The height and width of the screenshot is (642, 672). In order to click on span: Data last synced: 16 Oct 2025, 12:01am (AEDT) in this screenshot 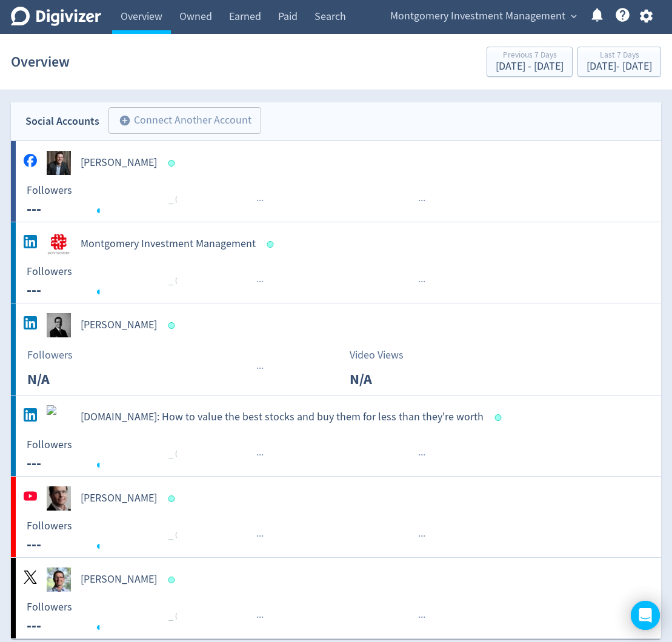, I will do `click(174, 163)`.